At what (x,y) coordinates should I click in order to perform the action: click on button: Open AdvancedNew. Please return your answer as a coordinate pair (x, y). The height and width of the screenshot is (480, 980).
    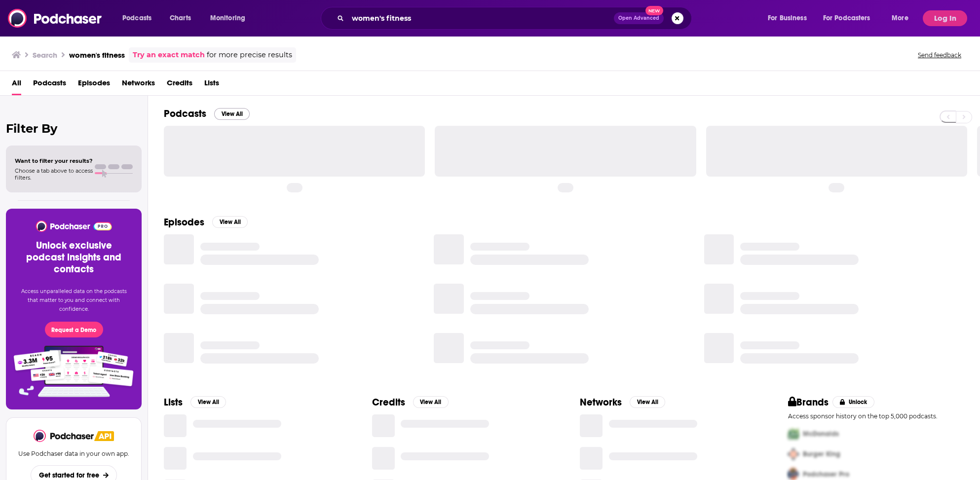
    Looking at the image, I should click on (639, 18).